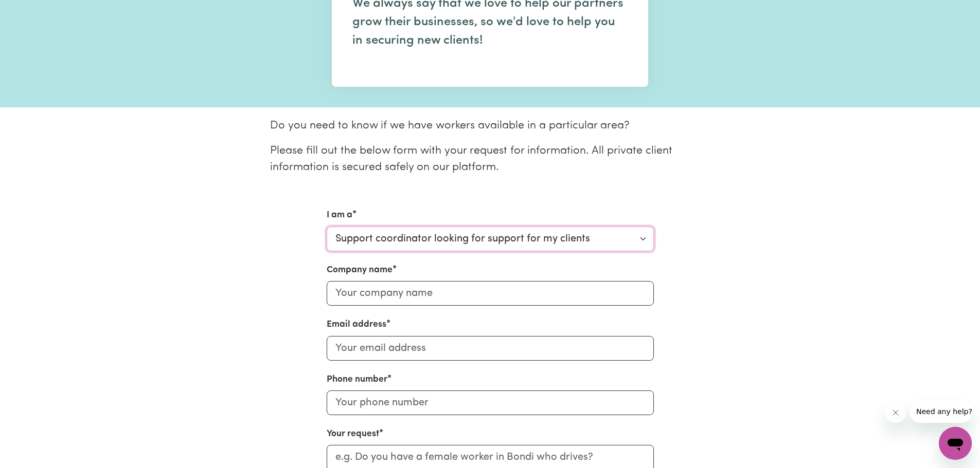 The image size is (980, 468). Describe the element at coordinates (360, 270) in the screenshot. I see `label: Company name` at that location.